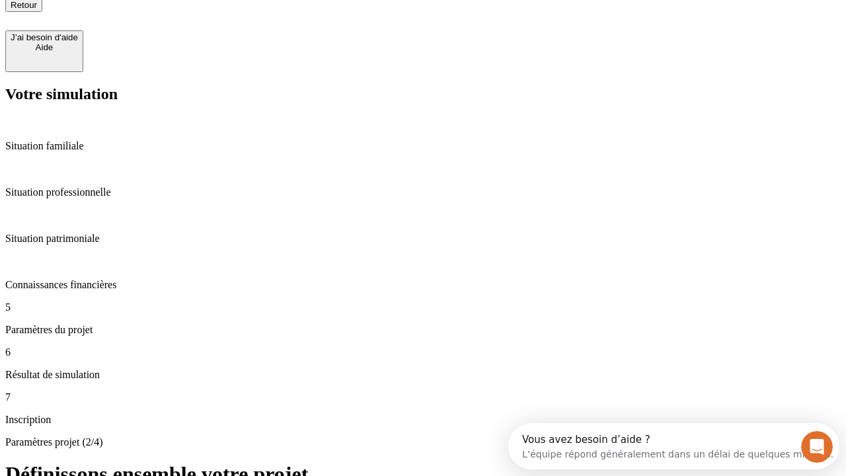  Describe the element at coordinates (423, 352) in the screenshot. I see `p: 6` at that location.